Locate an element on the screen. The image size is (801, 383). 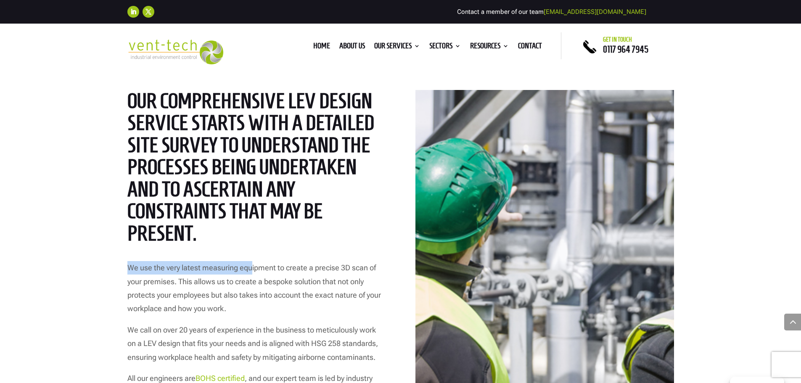
h2: Our comprehensive LEV design service starts with a detailed site survey to understand the process... is located at coordinates (257, 169).